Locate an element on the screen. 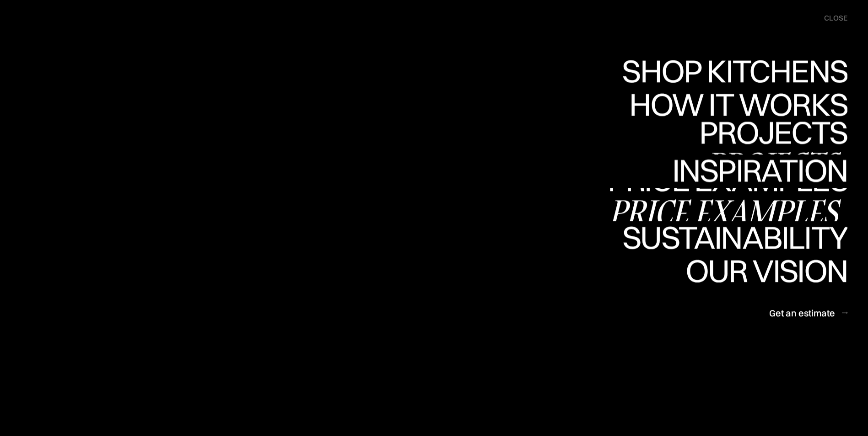  div: close is located at coordinates (836, 18).